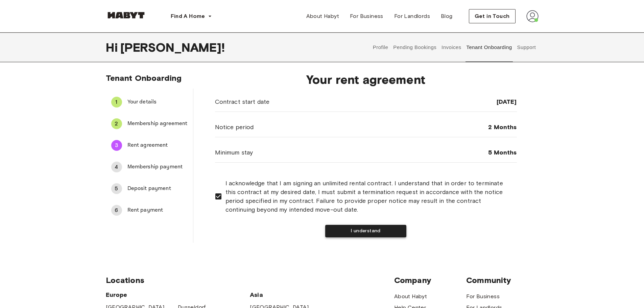 Image resolution: width=644 pixels, height=308 pixels. What do you see at coordinates (150, 189) in the screenshot?
I see `div: 5Deposit payment` at bounding box center [150, 189].